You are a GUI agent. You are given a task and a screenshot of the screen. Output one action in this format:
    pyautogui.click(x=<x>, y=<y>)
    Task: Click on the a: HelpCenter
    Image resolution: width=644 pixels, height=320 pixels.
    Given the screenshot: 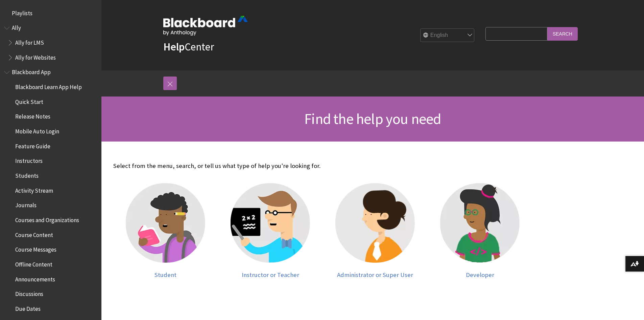 What is the action you would take?
    pyautogui.click(x=189, y=46)
    